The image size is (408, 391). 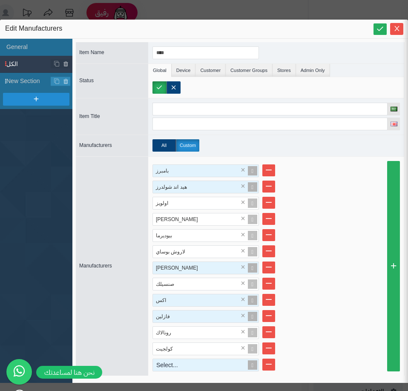 What do you see at coordinates (161, 301) in the screenshot?
I see `span: اكس` at bounding box center [161, 301].